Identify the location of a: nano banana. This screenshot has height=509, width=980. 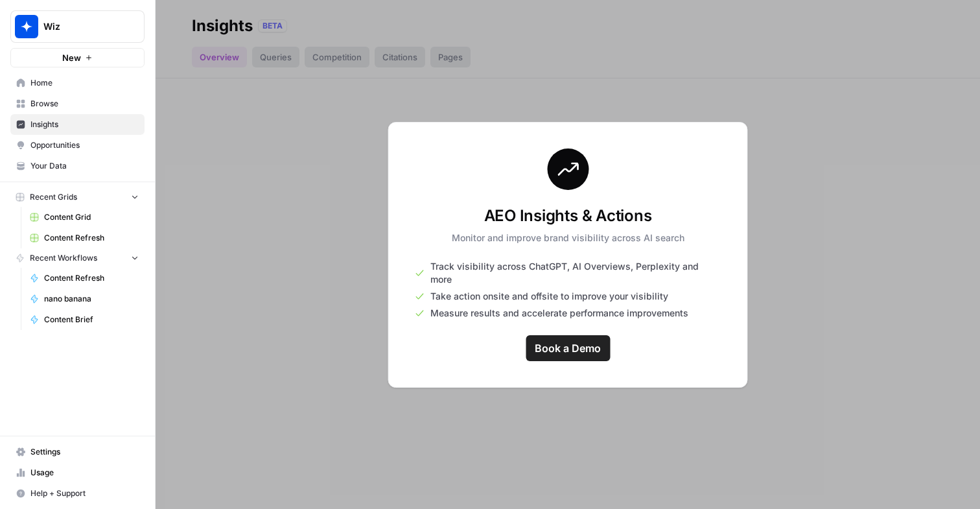
(84, 299).